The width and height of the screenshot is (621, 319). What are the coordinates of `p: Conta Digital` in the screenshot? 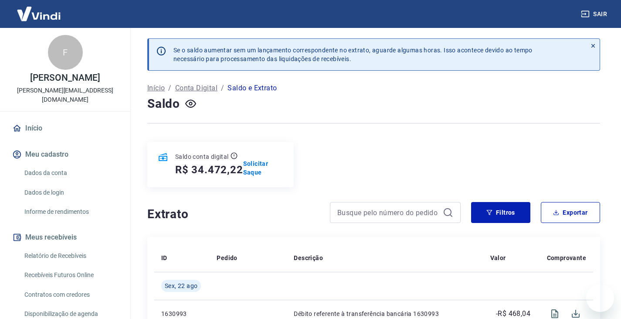 It's located at (196, 88).